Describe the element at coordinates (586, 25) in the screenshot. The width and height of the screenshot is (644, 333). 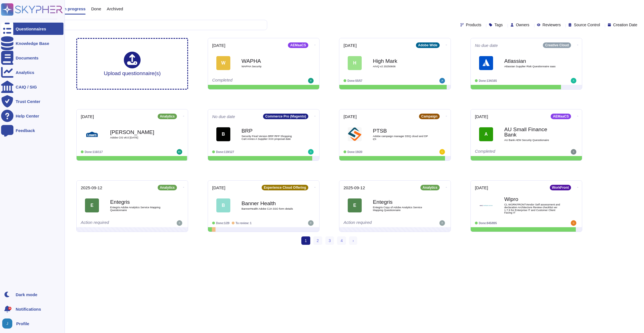
I see `span: Source Control` at that location.